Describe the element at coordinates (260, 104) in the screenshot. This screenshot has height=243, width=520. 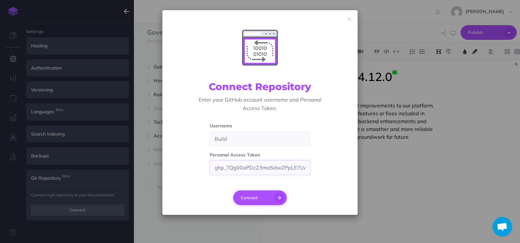
I see `p: Enter your GitHub account username and Personal Access Token.` at that location.